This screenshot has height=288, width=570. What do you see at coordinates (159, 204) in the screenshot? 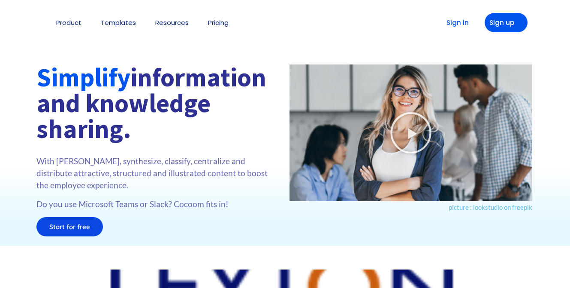
I see `p: Do you use Microsoft Teams or Slack? Cocoom fits in!` at bounding box center [159, 204].